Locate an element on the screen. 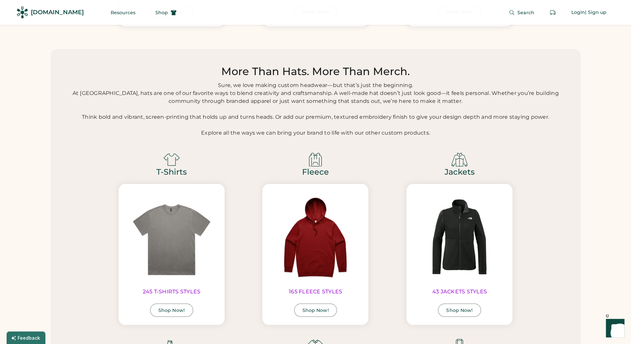  a: T-Shirts is located at coordinates (172, 172).